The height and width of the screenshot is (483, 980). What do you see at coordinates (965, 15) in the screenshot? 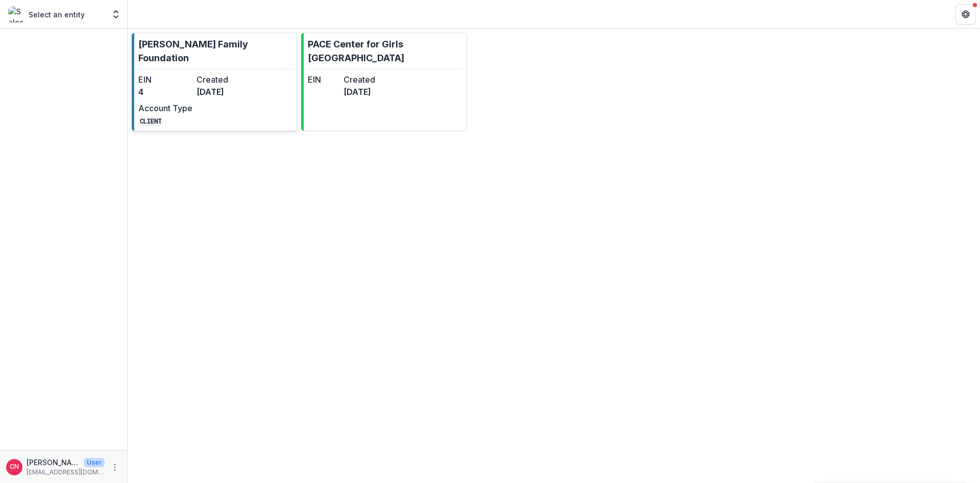
I see `button: Get Help` at bounding box center [965, 15].